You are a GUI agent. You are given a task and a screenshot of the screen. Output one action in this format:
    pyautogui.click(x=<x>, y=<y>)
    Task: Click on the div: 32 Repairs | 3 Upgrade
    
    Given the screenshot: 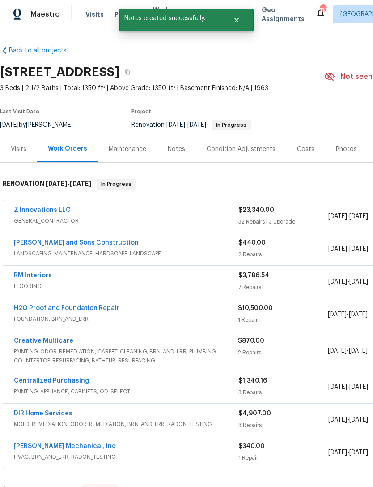 What is the action you would take?
    pyautogui.click(x=283, y=222)
    